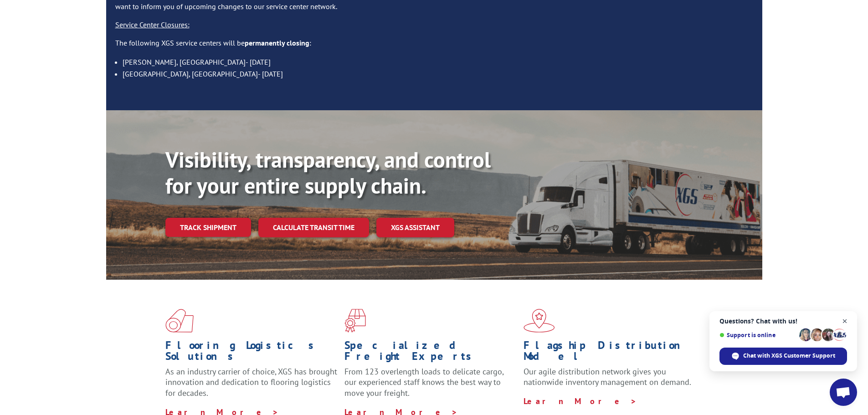 This screenshot has height=415, width=868. Describe the element at coordinates (208, 228) in the screenshot. I see `a: Track shipment` at that location.